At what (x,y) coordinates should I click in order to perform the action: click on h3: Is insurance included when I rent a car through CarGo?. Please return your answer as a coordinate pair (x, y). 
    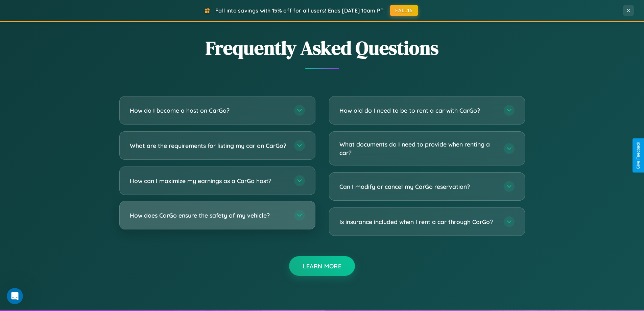
    Looking at the image, I should click on (418, 221).